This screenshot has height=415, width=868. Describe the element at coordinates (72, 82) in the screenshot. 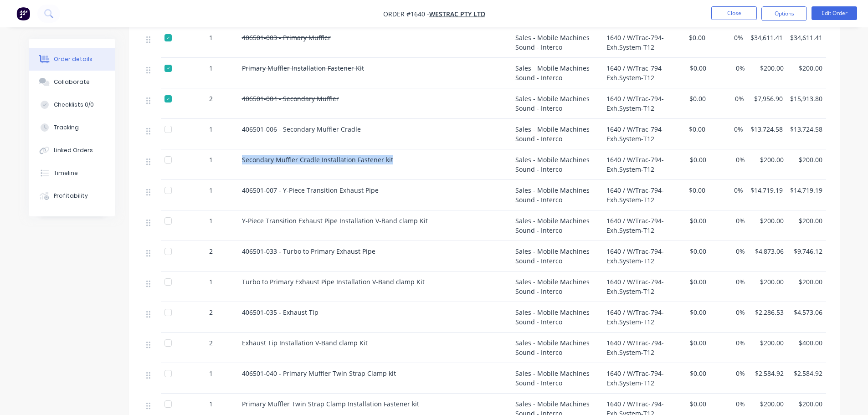

I see `button: Collaborate` at that location.